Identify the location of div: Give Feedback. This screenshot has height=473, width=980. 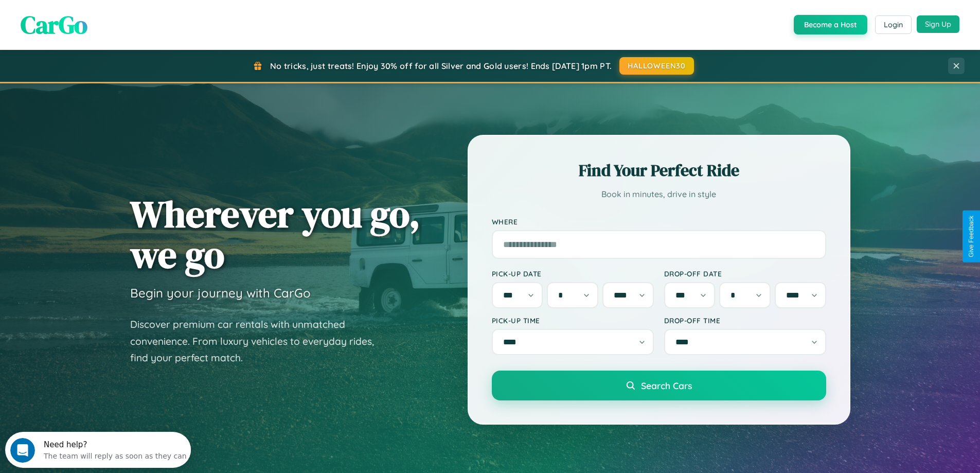
(971, 236).